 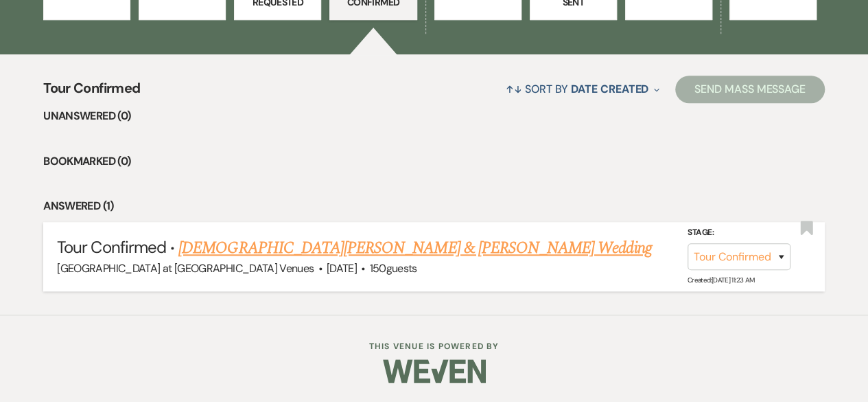 I want to click on label: Stage:, so click(x=739, y=233).